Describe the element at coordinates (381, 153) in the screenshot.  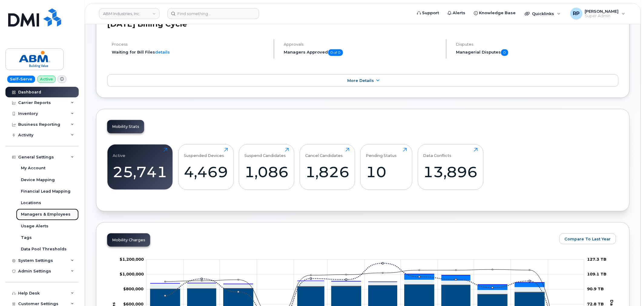
I see `div: Pending Status` at that location.